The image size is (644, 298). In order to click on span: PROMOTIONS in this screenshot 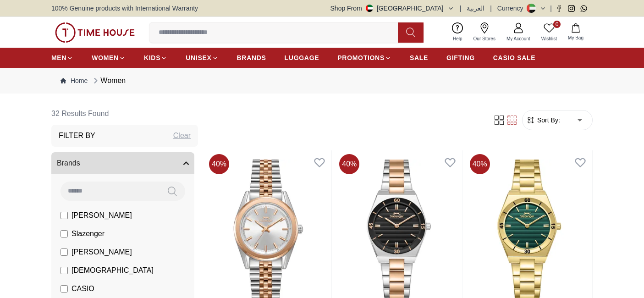, I will do `click(361, 58)`.